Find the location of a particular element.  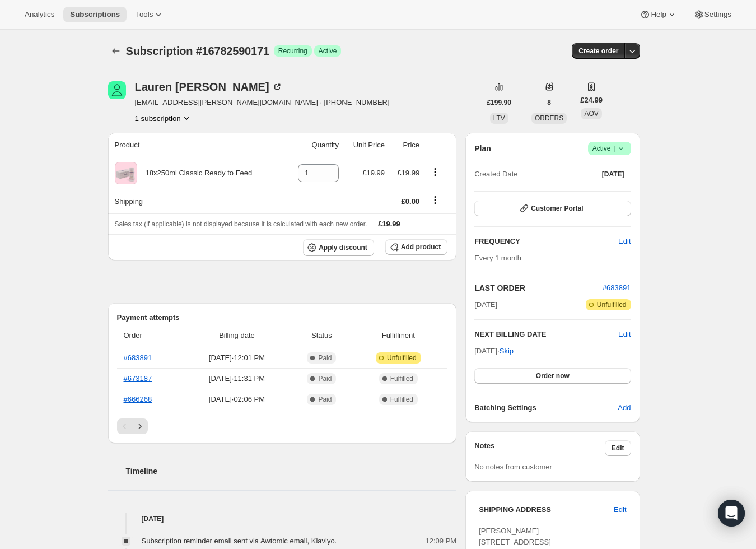

div: Open Intercom Messenger is located at coordinates (732, 513).